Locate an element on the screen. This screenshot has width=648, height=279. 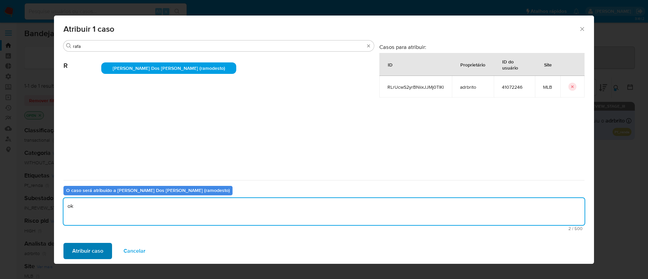
textarea: ok is located at coordinates (324, 212).